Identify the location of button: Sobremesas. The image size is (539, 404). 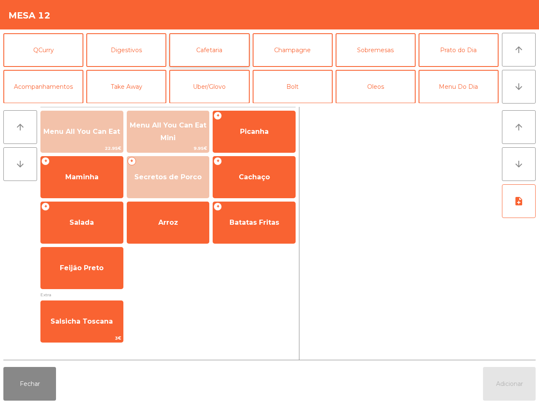
(375, 50).